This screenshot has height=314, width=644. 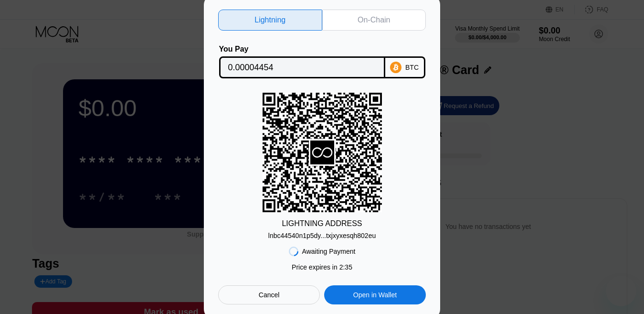 I want to click on div: You PayBTC, so click(x=322, y=62).